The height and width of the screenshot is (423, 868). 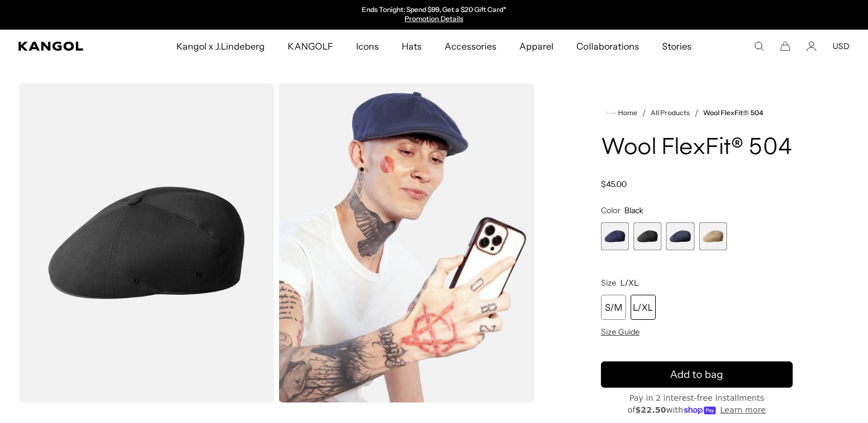 What do you see at coordinates (221, 46) in the screenshot?
I see `span: Kangol x J.Lindeberg` at bounding box center [221, 46].